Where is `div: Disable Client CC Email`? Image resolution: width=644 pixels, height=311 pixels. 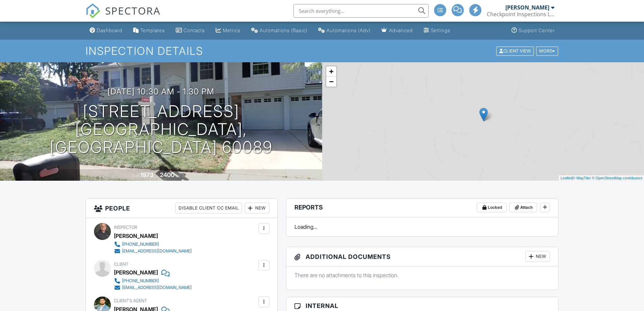 div: Disable Client CC Email is located at coordinates (209, 208).